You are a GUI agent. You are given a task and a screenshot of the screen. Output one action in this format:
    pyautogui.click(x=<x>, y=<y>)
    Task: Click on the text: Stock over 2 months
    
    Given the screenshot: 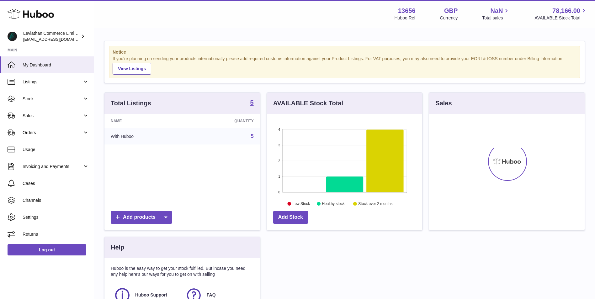 What is the action you would take?
    pyautogui.click(x=375, y=204)
    